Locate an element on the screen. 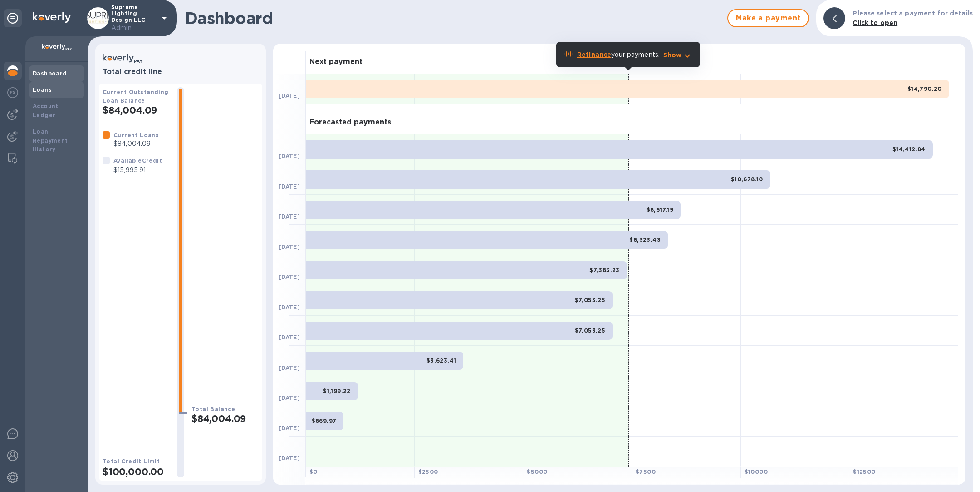 The height and width of the screenshot is (492, 980). p: $84,004.09 is located at coordinates (136, 143).